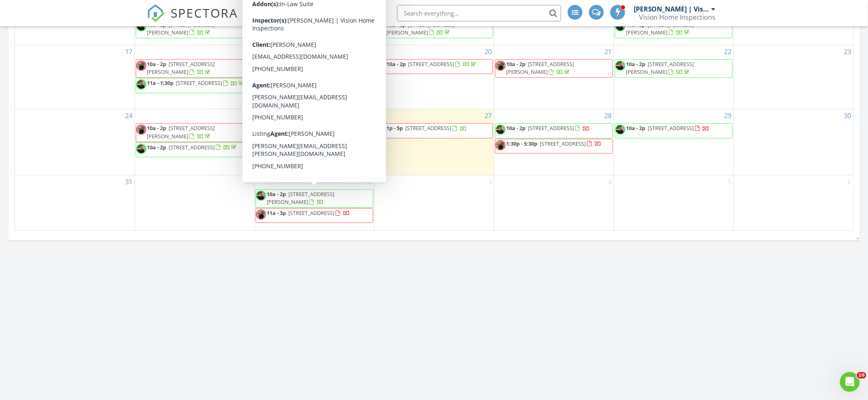 This screenshot has width=868, height=400. Describe the element at coordinates (794, 77) in the screenshot. I see `td: Go to August 23, 2025` at that location.